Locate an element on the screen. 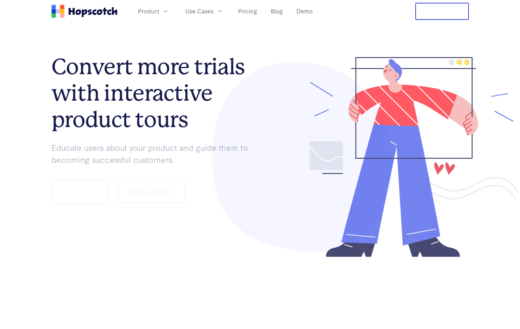 Image resolution: width=520 pixels, height=329 pixels. a: Home is located at coordinates (84, 11).